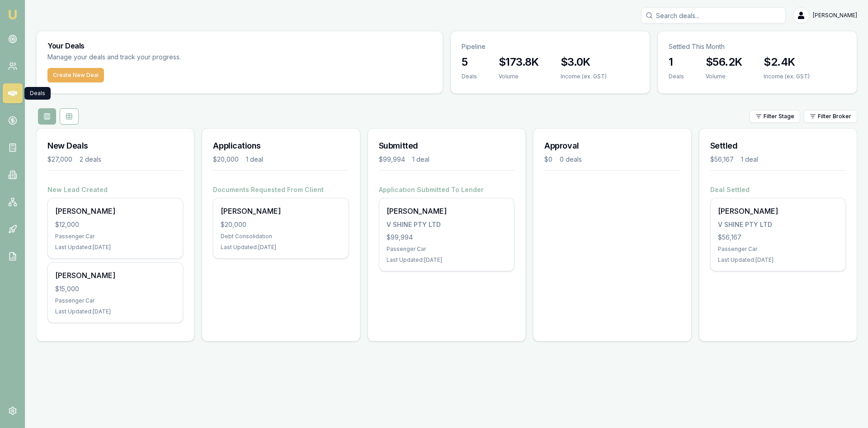  I want to click on h4: Application Submitted To Lender, so click(447, 190).